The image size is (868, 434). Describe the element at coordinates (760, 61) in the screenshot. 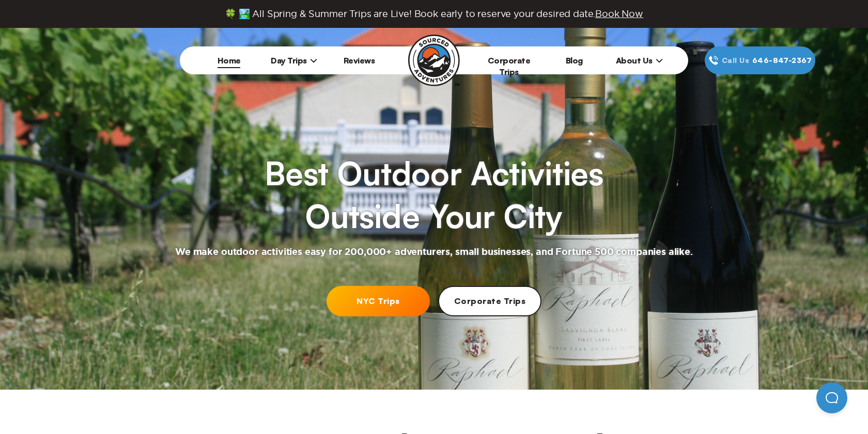

I see `a: Call Us646‍-847‍-2367` at that location.